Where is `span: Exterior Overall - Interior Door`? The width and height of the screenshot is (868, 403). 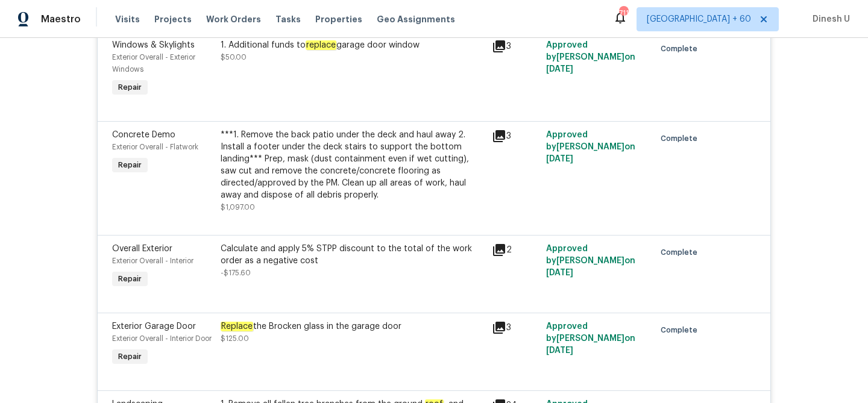 span: Exterior Overall - Interior Door is located at coordinates (161, 339).